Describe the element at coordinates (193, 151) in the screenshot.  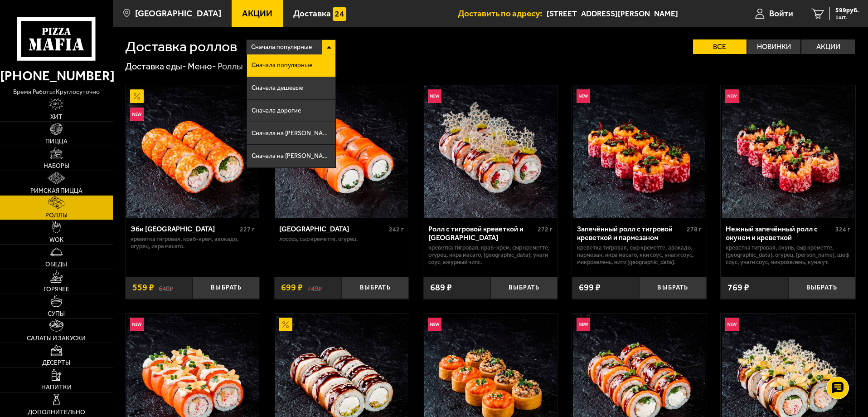
I see `img: Эби Калифорния` at that location.